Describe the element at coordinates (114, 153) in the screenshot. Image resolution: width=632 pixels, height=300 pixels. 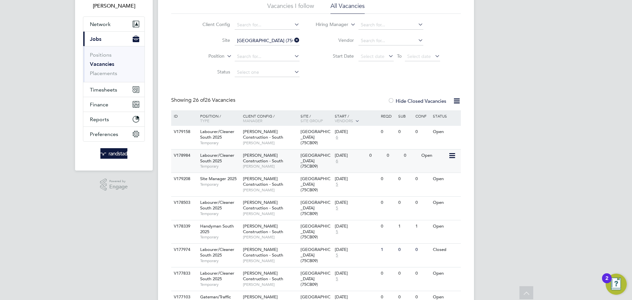
I see `img: randstad-logo-retina.png` at that location.